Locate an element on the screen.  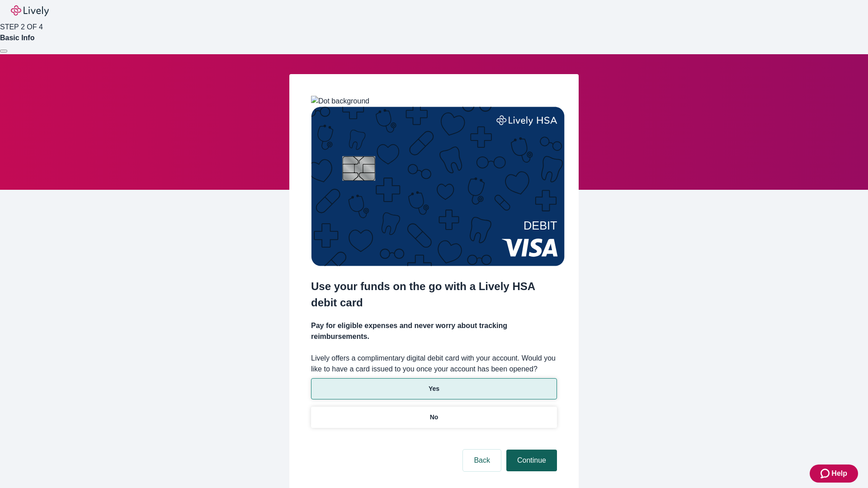
label: Lively offers a complimentary digital debit card with your account. Would you like to have a card... is located at coordinates (434, 364).